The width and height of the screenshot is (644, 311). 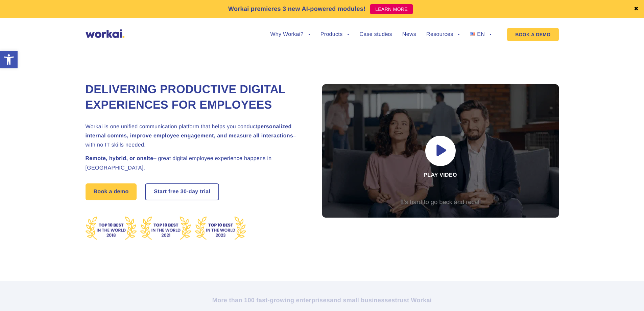 What do you see at coordinates (376, 34) in the screenshot?
I see `a: Case studies` at bounding box center [376, 34].